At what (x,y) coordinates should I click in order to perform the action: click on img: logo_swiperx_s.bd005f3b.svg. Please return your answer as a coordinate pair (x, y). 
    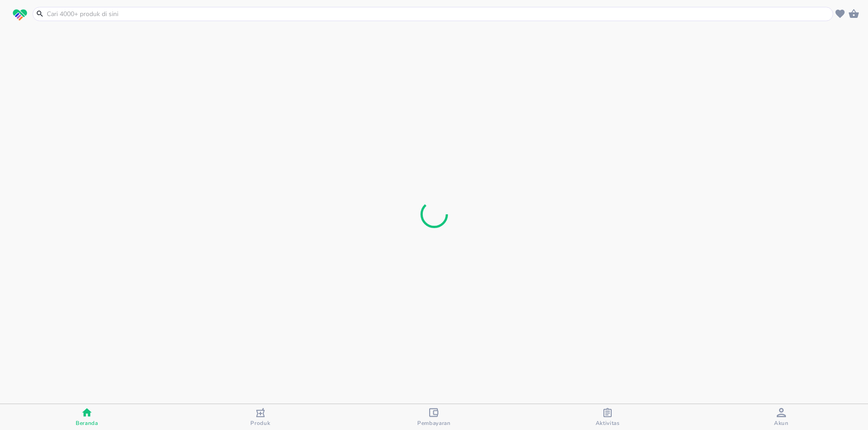
    Looking at the image, I should click on (20, 15).